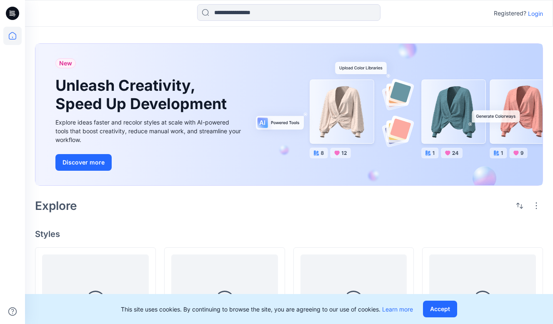  What do you see at coordinates (398, 309) in the screenshot?
I see `a: Learn more` at bounding box center [398, 309].